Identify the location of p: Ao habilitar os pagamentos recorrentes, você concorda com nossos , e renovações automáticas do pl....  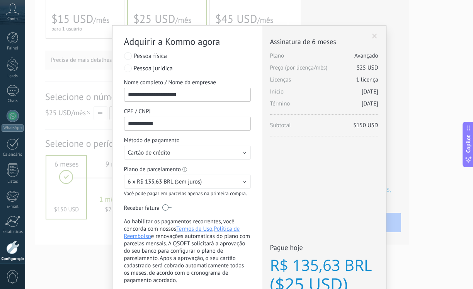
(187, 251).